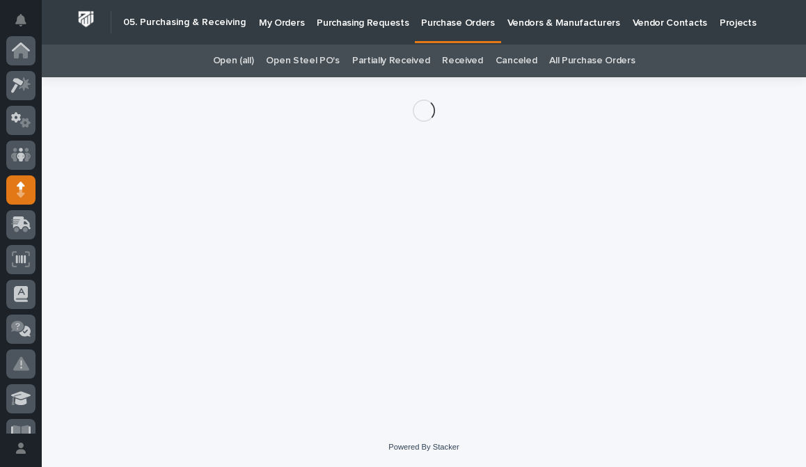 This screenshot has height=467, width=806. I want to click on a: Powered By Stacker, so click(423, 447).